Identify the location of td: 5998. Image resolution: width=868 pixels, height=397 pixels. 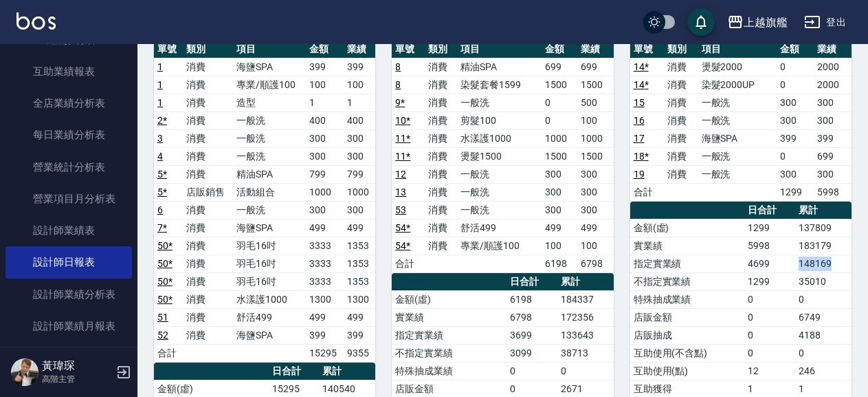
(832, 192).